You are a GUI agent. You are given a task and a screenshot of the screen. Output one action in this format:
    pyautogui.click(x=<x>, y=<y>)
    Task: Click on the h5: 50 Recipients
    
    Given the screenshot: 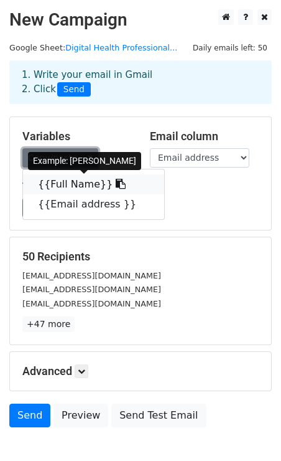 What is the action you would take?
    pyautogui.click(x=141, y=256)
    